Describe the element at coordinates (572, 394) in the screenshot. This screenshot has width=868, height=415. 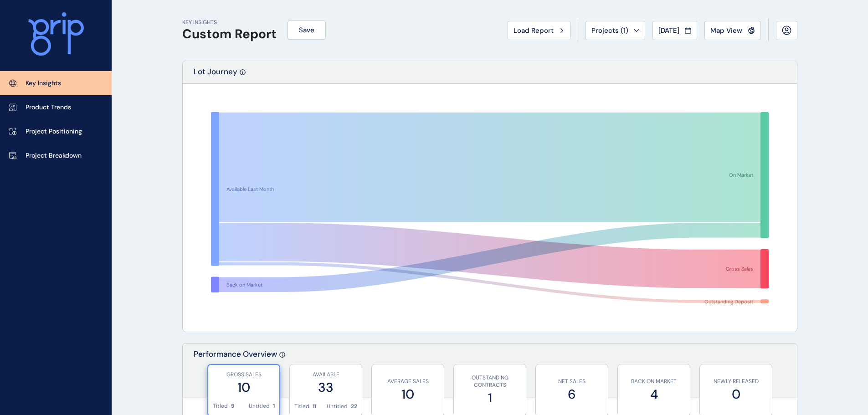
I see `label: 6` at that location.